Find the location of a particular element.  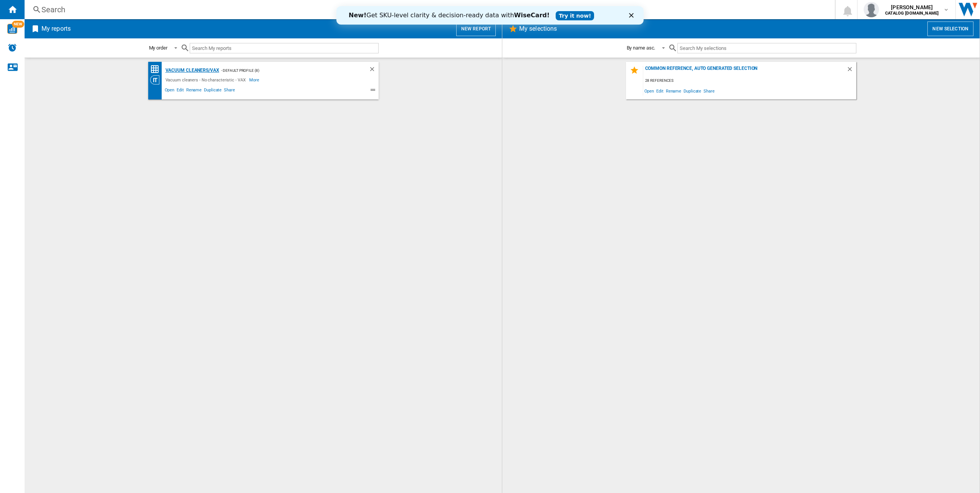

img: wise-card.svg is located at coordinates (13, 29).